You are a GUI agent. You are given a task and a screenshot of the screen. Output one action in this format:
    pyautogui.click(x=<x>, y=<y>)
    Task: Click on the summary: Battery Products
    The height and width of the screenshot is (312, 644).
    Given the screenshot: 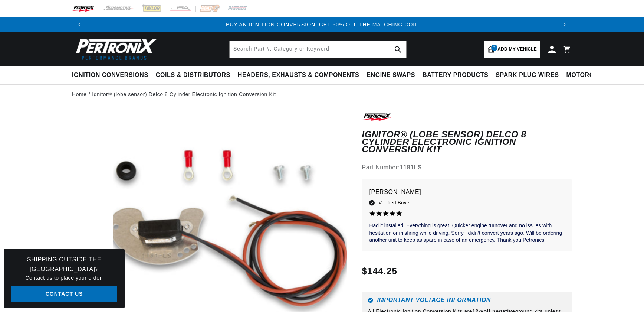 What is the action you would take?
    pyautogui.click(x=456, y=75)
    